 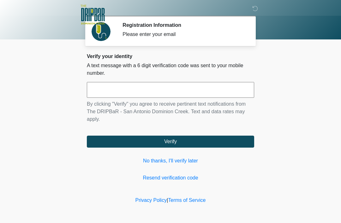 What do you see at coordinates (171, 112) in the screenshot?
I see `p: By clicking "Verify" you agree to receive pertinent text notifications from The DRIPBaR - San Ant...` at bounding box center [171, 112].